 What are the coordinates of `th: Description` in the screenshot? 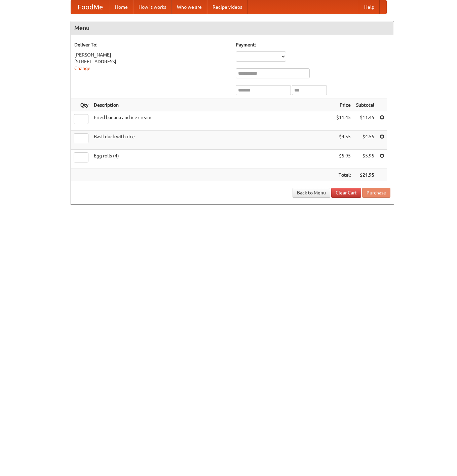 It's located at (212, 105).